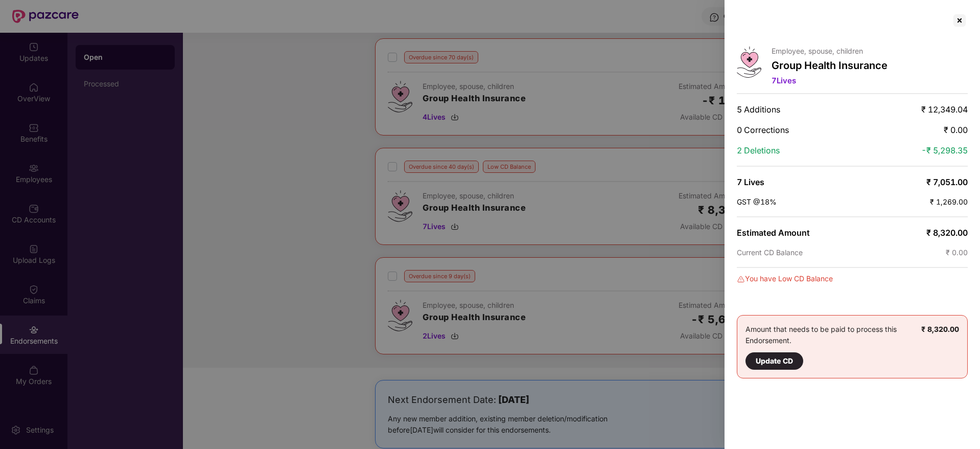 This screenshot has height=449, width=980. I want to click on span: Current CD Balance, so click(770, 252).